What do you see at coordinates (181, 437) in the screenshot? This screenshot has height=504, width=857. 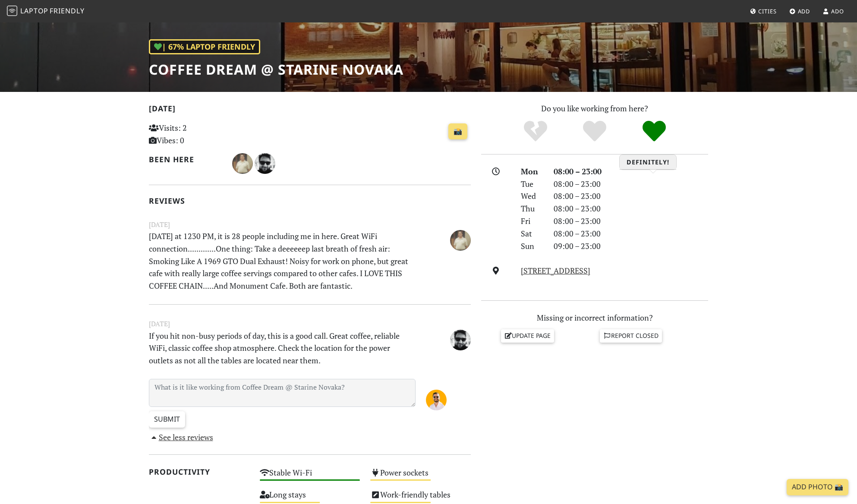 I see `a: See less reviews` at bounding box center [181, 437].